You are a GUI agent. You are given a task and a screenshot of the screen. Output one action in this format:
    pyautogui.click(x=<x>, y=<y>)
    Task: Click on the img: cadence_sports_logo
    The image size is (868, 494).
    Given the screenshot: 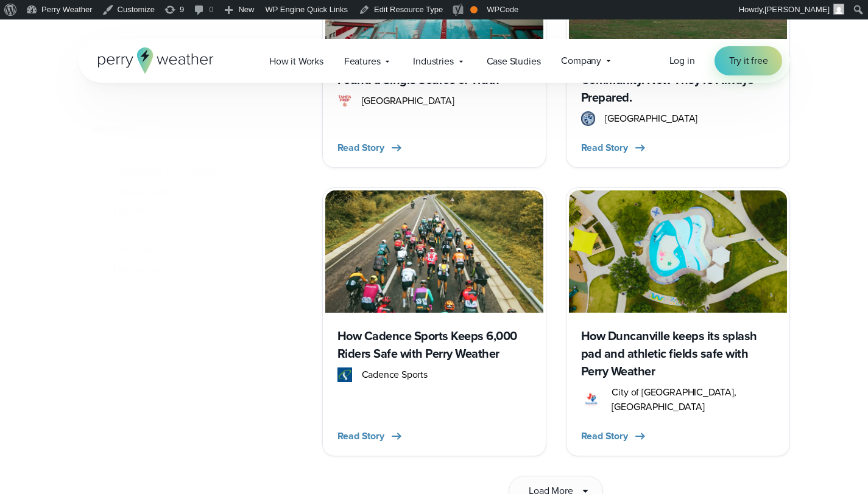 What is the action you would take?
    pyautogui.click(x=345, y=375)
    